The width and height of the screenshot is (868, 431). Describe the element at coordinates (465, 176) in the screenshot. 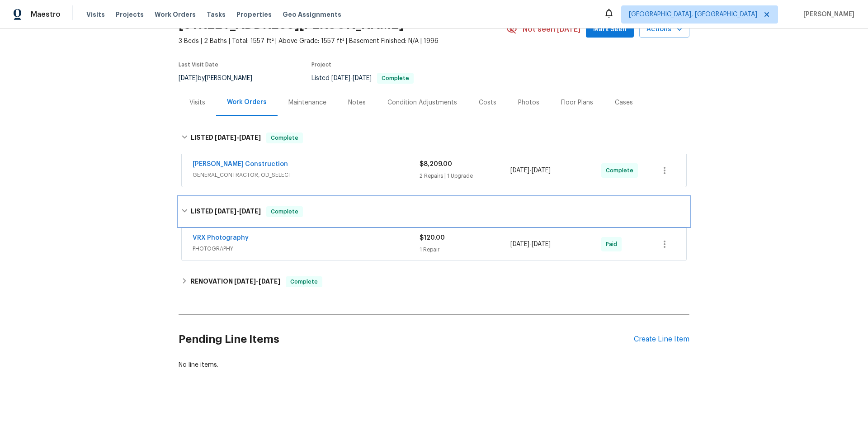

I see `div: 2 Repairs | 1 Upgrade` at that location.